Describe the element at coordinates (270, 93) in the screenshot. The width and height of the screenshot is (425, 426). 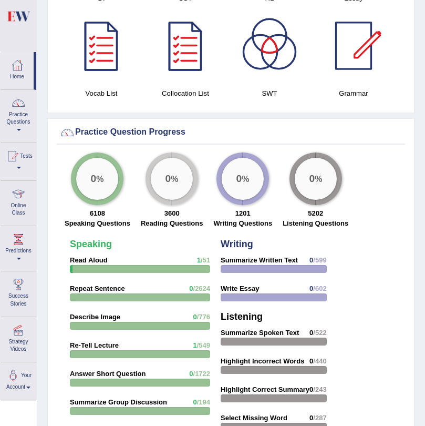
I see `h4: SWT` at that location.